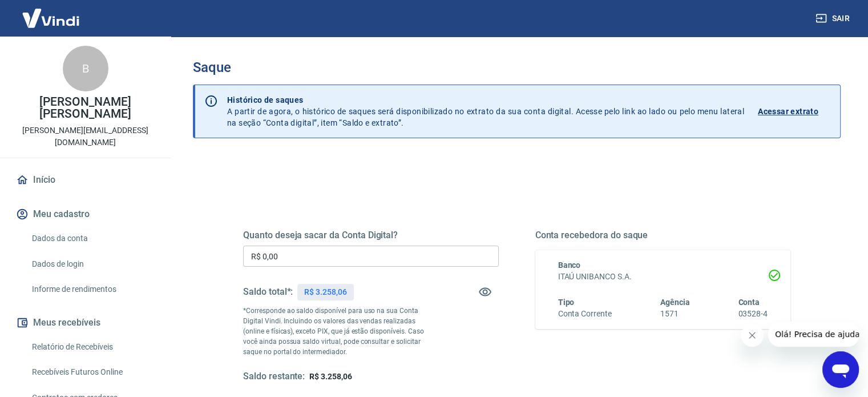  Describe the element at coordinates (92, 347) in the screenshot. I see `a: Relatório de Recebíveis` at that location.